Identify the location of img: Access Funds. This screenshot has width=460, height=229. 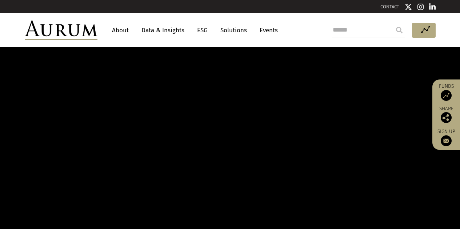
(446, 96).